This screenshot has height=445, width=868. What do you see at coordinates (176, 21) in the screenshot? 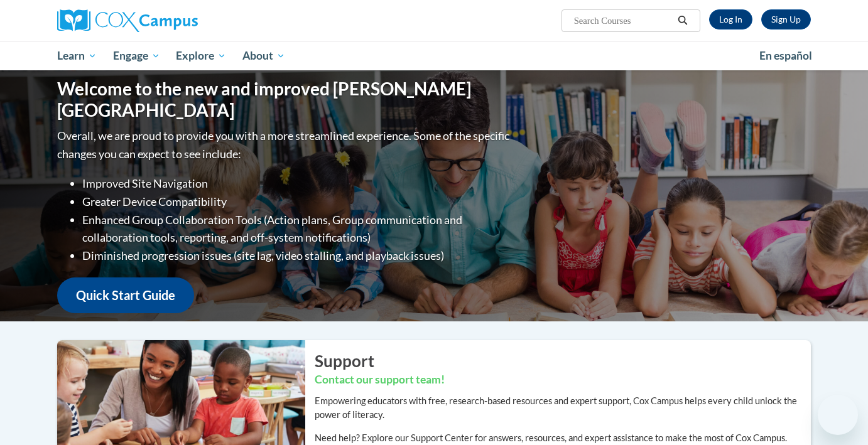
I see `a: Cox Campus` at bounding box center [176, 21].